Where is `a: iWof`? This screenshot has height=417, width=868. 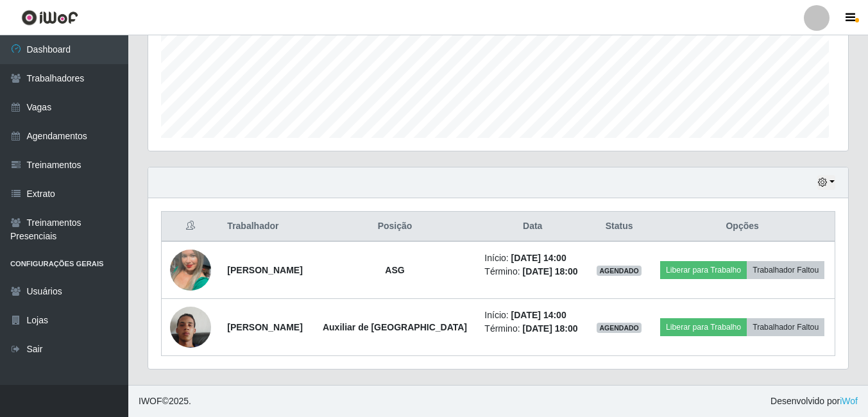 a: iWof is located at coordinates (849, 401).